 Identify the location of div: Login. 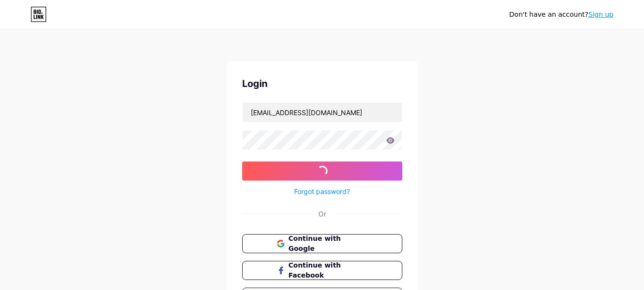
(322, 84).